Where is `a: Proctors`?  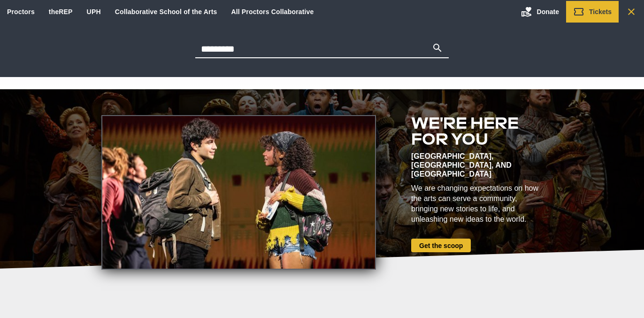
a: Proctors is located at coordinates (21, 12).